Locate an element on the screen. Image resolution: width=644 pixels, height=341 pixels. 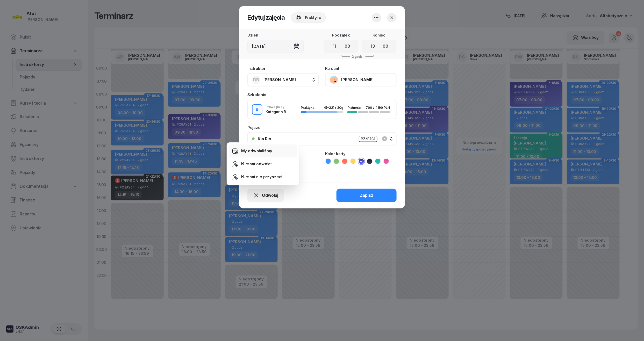
span: DB is located at coordinates (256, 80).